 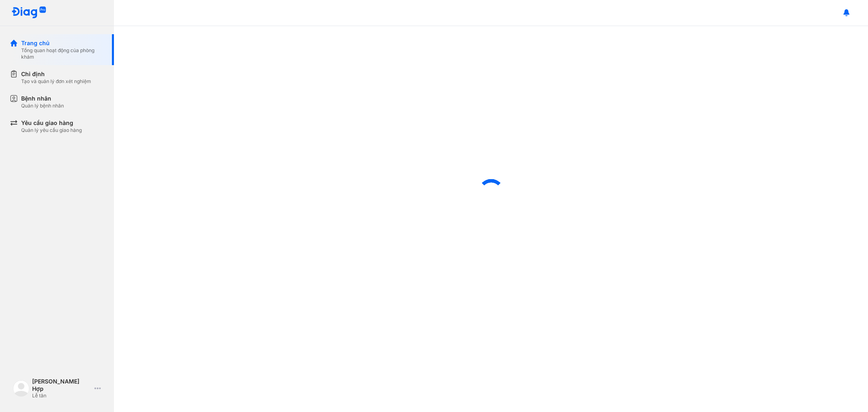 What do you see at coordinates (63, 54) in the screenshot?
I see `div: Tổng quan hoạt động của phòng khám` at bounding box center [63, 54].